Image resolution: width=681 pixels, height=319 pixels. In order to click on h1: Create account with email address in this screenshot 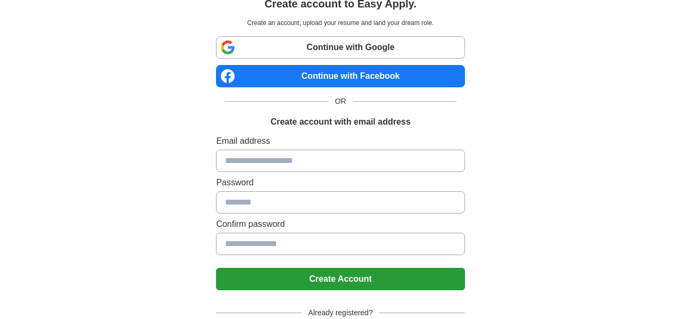, I will do `click(340, 122)`.